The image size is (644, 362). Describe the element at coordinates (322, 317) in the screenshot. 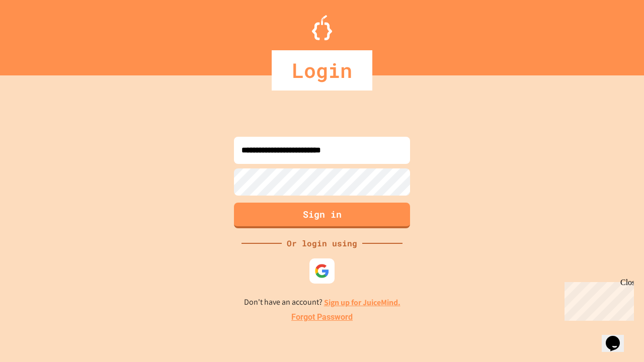

I see `a: Forgot Password` at that location.